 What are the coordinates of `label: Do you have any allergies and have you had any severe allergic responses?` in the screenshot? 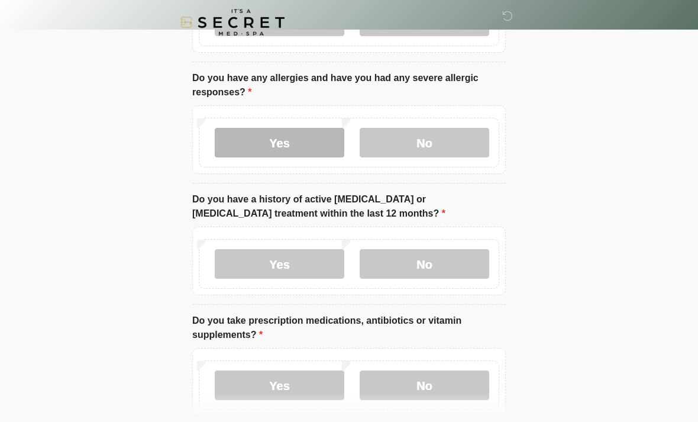 It's located at (349, 85).